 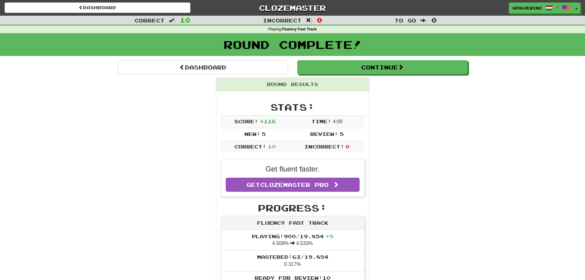 I want to click on span: Playing: 900 / 19.854, so click(x=293, y=236).